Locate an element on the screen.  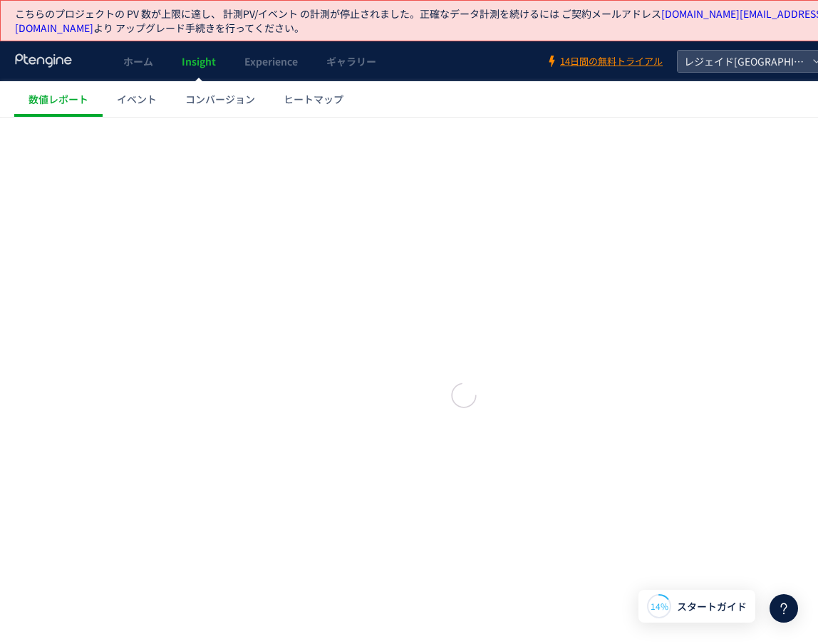
span: スタートガイド is located at coordinates (712, 606).